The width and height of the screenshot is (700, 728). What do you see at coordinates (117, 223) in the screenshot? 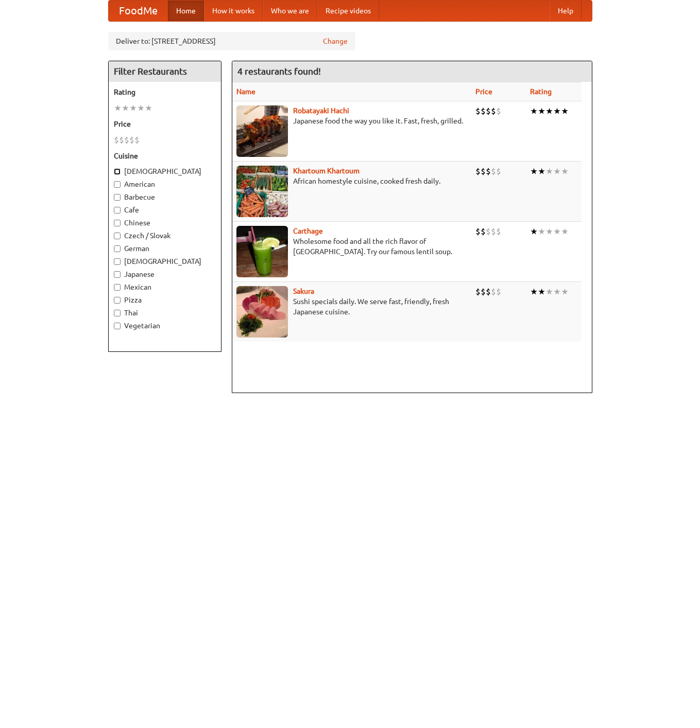
I see `input: Chinese` at bounding box center [117, 223].